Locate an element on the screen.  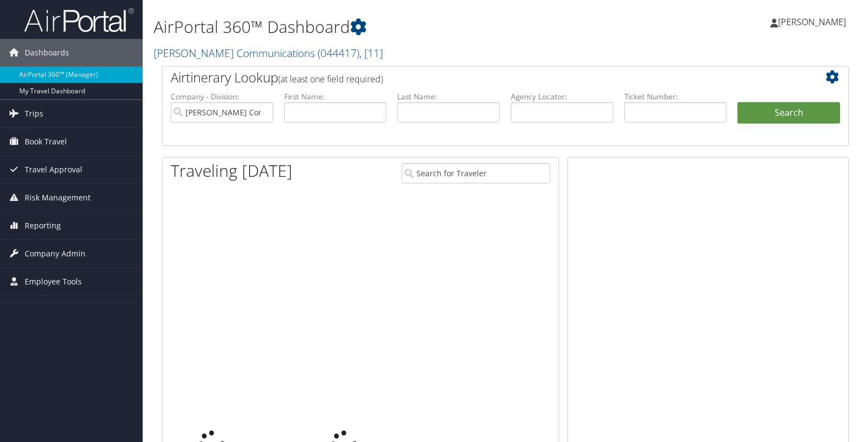
h2: Airtinerary Lookup is located at coordinates (477, 77).